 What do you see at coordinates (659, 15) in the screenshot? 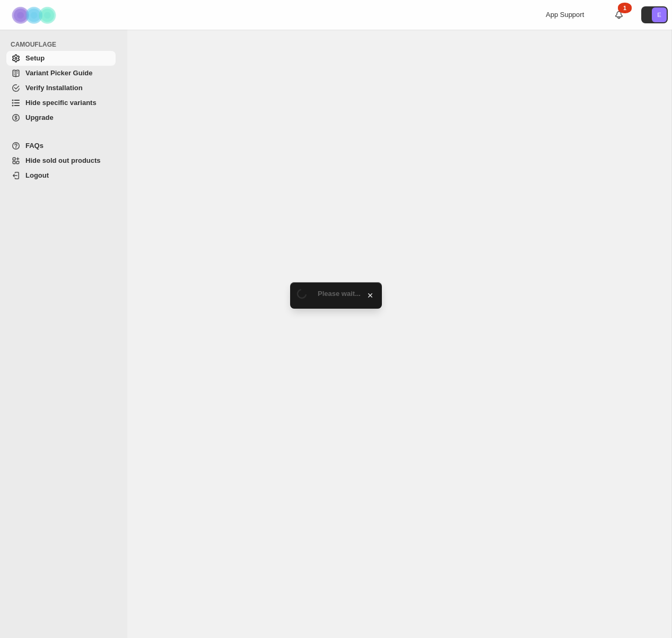
I see `span: Avatar with initials E` at bounding box center [659, 15].